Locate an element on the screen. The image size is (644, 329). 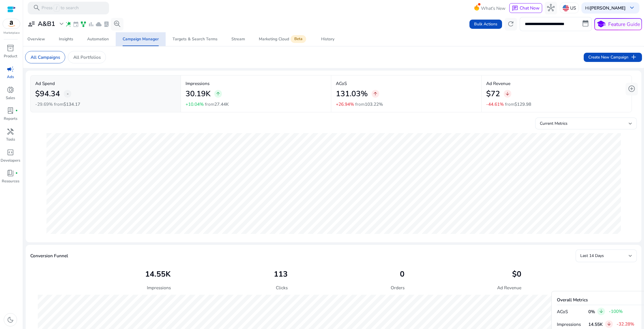
div: Overview is located at coordinates (36, 39).